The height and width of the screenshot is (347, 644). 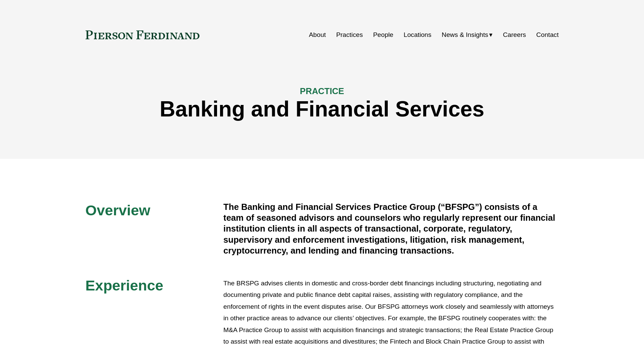 I want to click on span: PRACTICE, so click(x=322, y=91).